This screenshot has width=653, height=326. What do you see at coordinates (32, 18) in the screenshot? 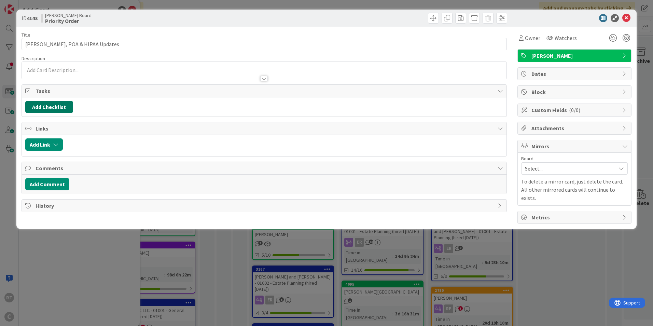
I see `b: 4143` at bounding box center [32, 18].